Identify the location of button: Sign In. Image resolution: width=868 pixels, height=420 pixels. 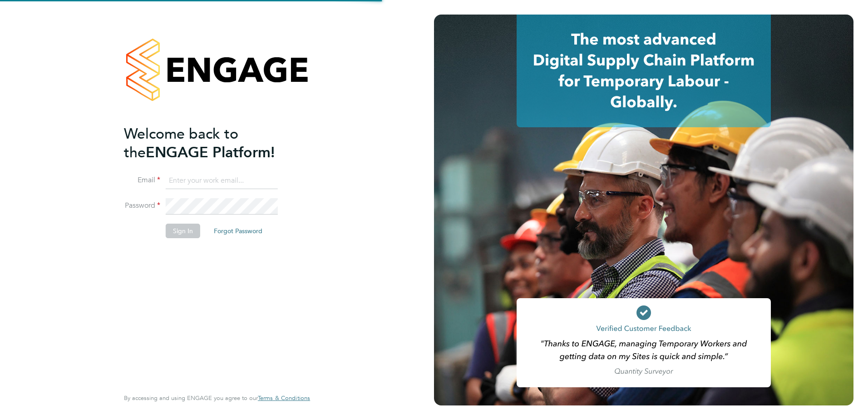
(183, 231).